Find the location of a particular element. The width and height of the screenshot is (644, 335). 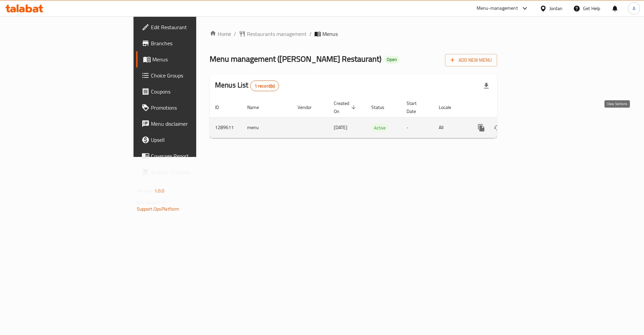

span: Grocery Checklist is located at coordinates (193, 172).